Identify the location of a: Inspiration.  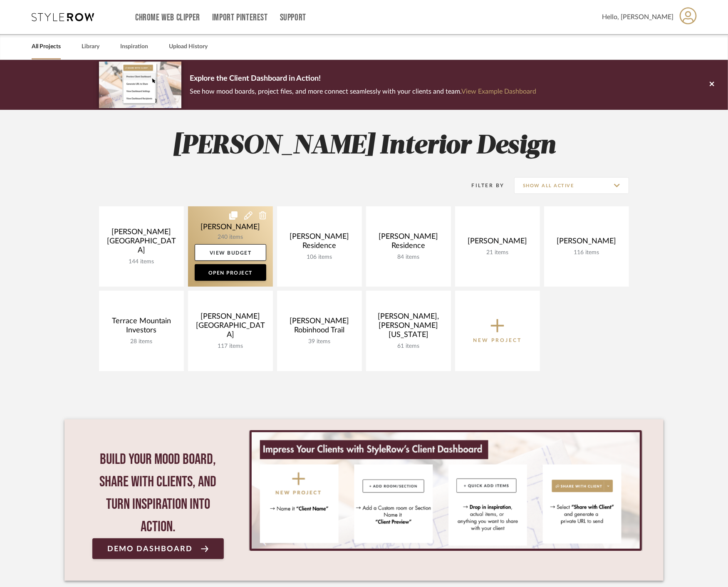
(134, 47).